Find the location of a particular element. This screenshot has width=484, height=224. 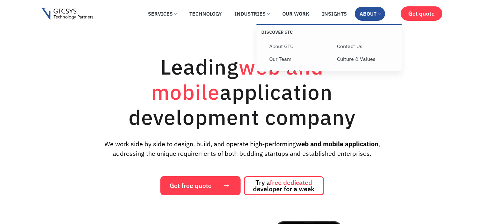

img: Gtcsys logo is located at coordinates (67, 14).